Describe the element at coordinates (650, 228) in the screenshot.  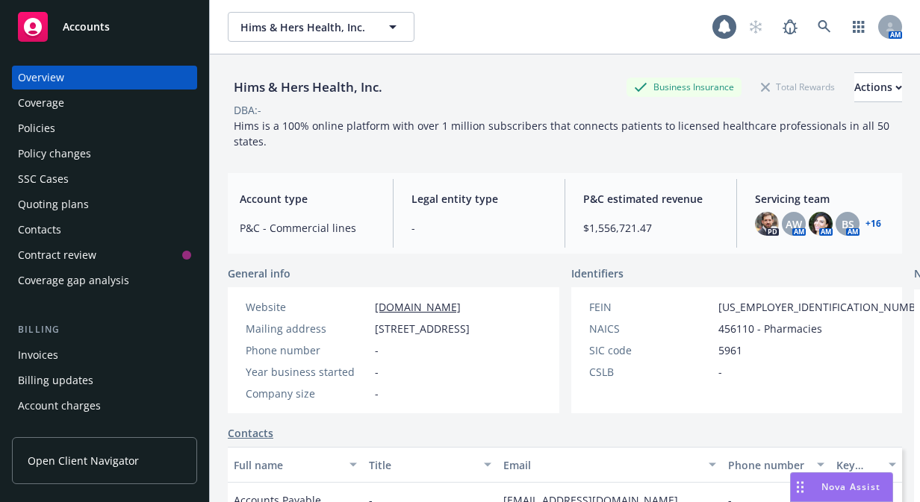
I see `span: $1,556,721.47` at that location.